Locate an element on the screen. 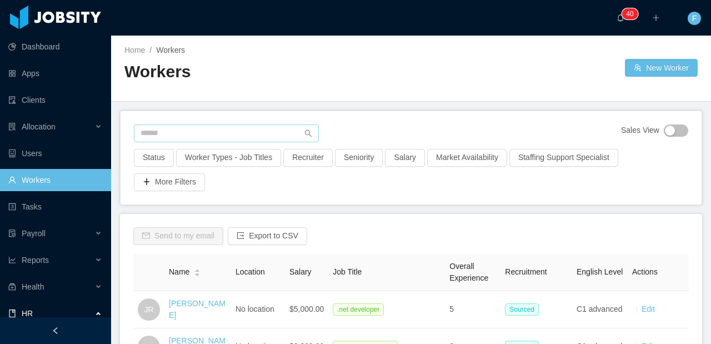  i: icon: caret-down is located at coordinates (197, 273).